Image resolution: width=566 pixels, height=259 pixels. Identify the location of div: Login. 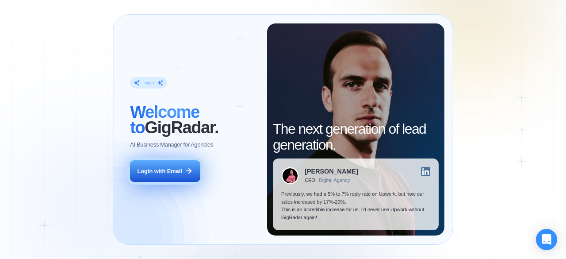
(149, 83).